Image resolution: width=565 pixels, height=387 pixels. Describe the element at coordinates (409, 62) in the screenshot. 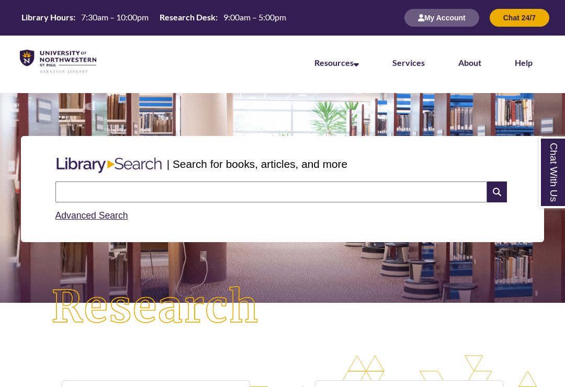

I see `a: Services` at that location.